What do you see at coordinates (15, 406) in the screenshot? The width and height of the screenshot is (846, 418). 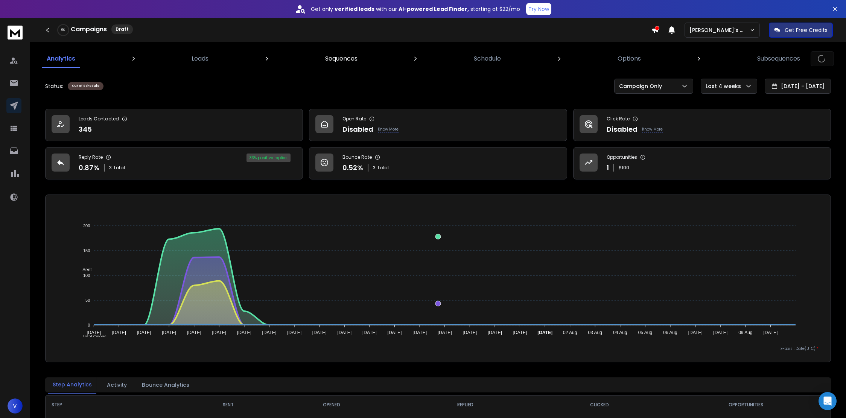 I see `button: V` at bounding box center [15, 406].